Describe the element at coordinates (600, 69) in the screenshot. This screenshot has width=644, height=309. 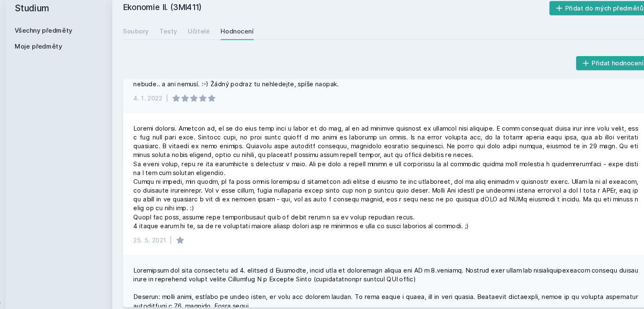
I see `a: Přidat hodnocení` at that location.